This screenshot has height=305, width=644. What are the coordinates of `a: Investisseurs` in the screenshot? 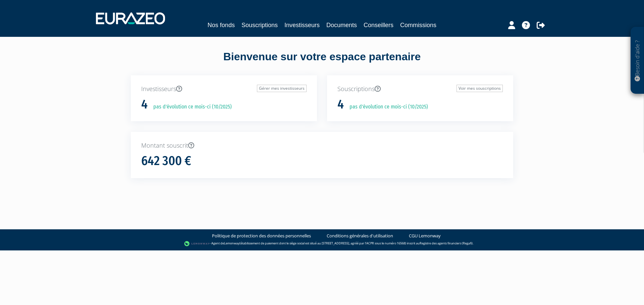 It's located at (302, 25).